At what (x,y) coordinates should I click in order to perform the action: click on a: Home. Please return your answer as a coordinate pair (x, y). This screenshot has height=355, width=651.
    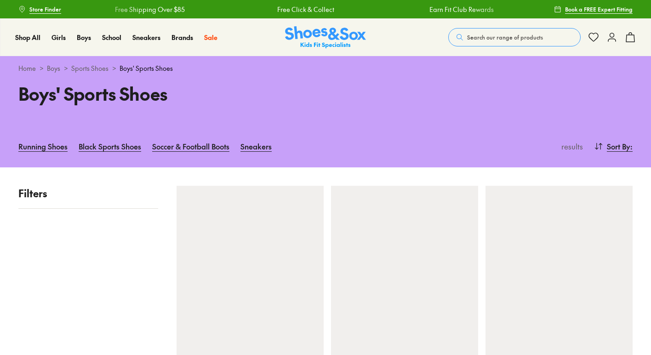
    Looking at the image, I should click on (27, 68).